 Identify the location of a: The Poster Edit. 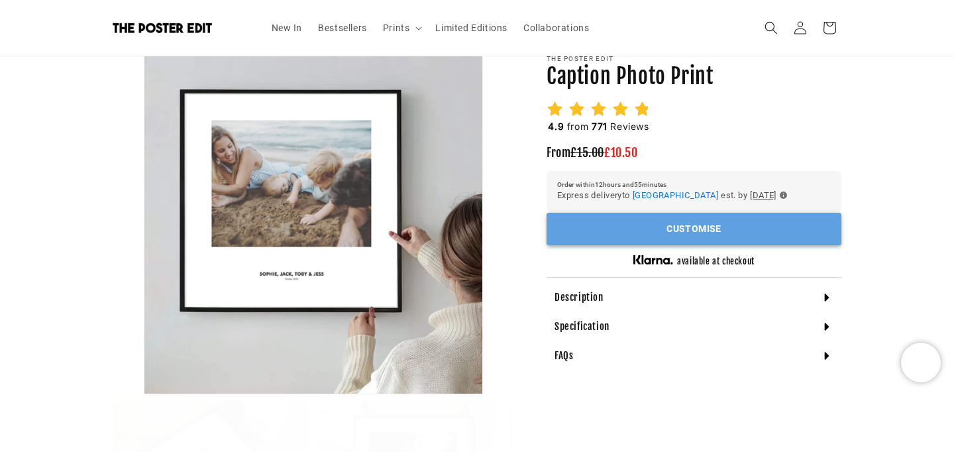
(179, 28).